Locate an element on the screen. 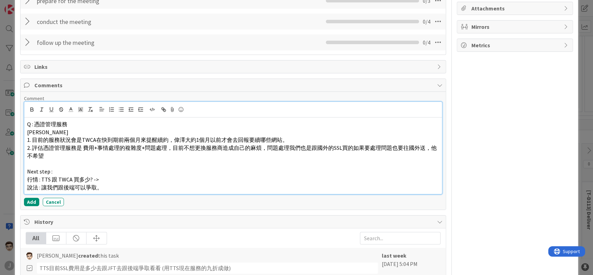 The width and height of the screenshot is (593, 275). img: Sc is located at coordinates (30, 256).